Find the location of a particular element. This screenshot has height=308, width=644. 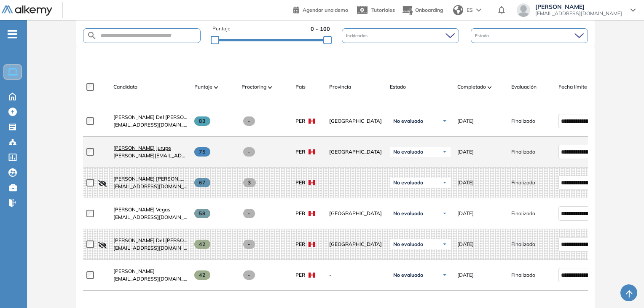

span: País is located at coordinates (301, 87).